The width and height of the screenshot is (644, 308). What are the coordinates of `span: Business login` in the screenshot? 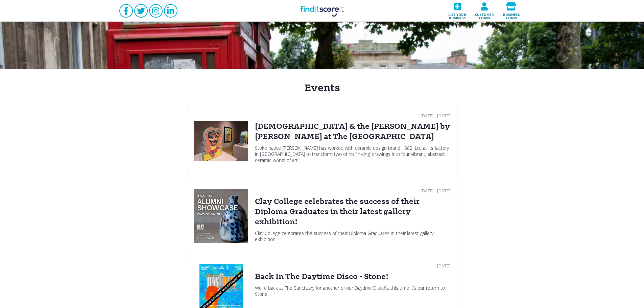 It's located at (511, 15).